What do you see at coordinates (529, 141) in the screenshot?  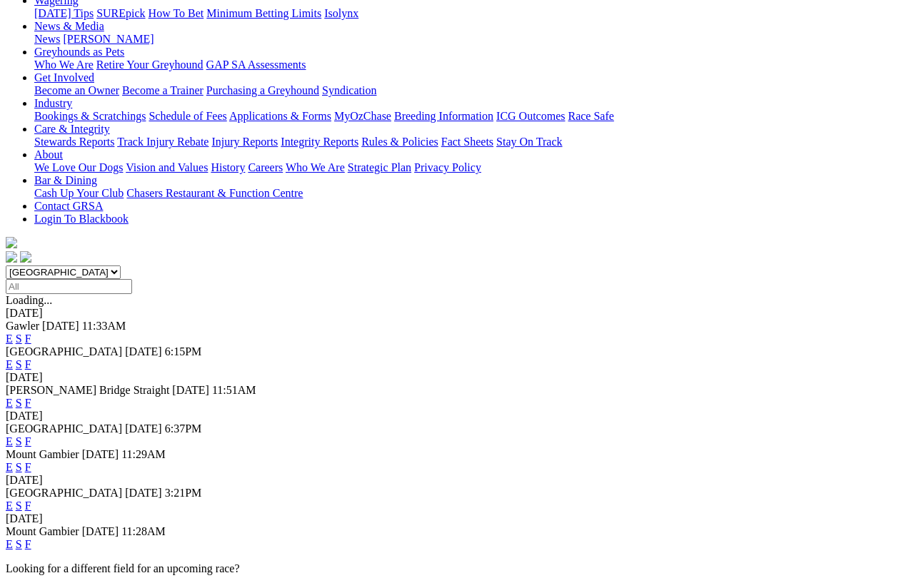 I see `a: Stay On Track` at bounding box center [529, 141].